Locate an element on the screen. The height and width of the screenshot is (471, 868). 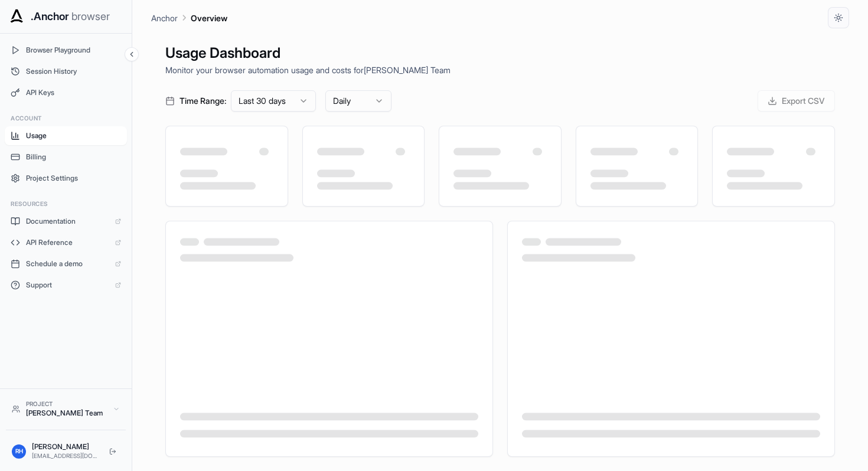
h3: Resources is located at coordinates (65, 203).